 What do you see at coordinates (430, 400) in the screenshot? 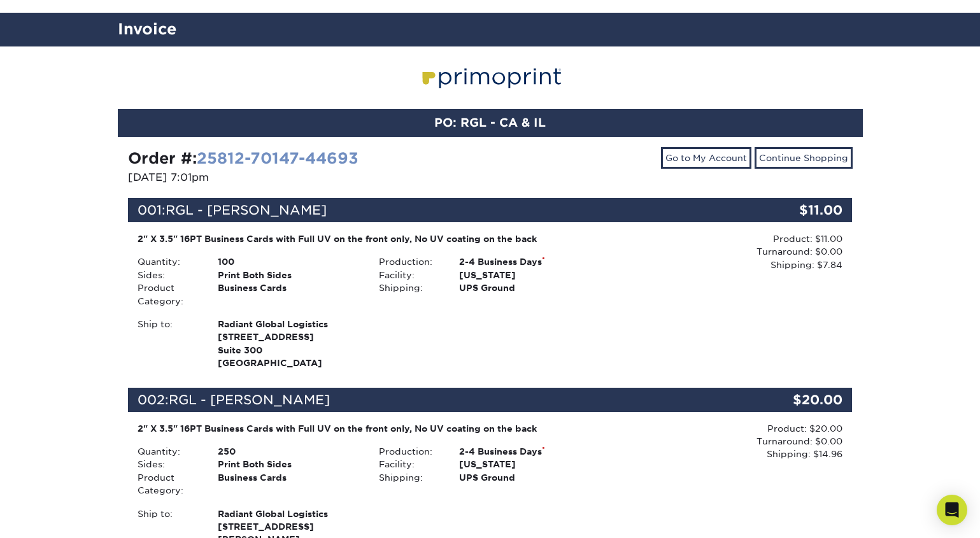
I see `div: 002:` at bounding box center [430, 400].